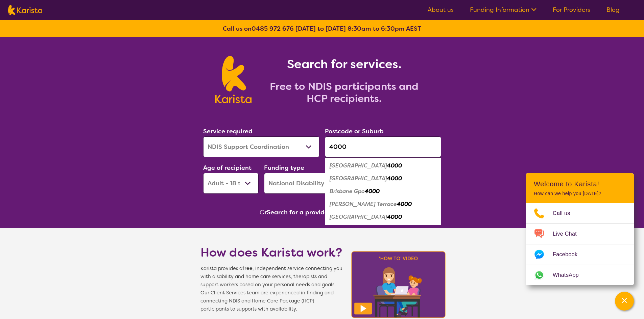  Describe the element at coordinates (382, 217) in the screenshot. I see `div: Spring Hill 4000` at that location.